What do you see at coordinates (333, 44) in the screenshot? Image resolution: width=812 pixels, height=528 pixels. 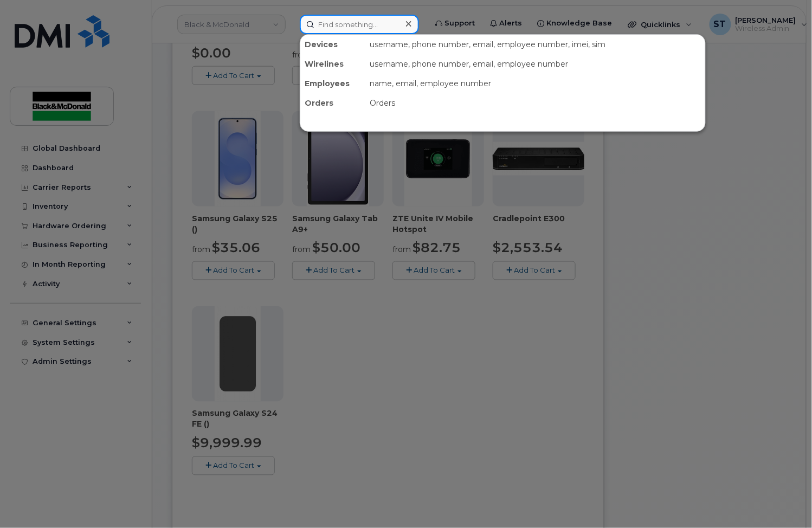 I see `div: Devices` at bounding box center [333, 44].